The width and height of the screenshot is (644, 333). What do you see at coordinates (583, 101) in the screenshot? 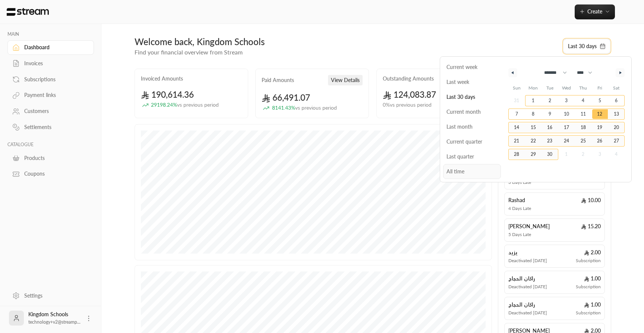
I see `button: 4` at bounding box center [583, 101].